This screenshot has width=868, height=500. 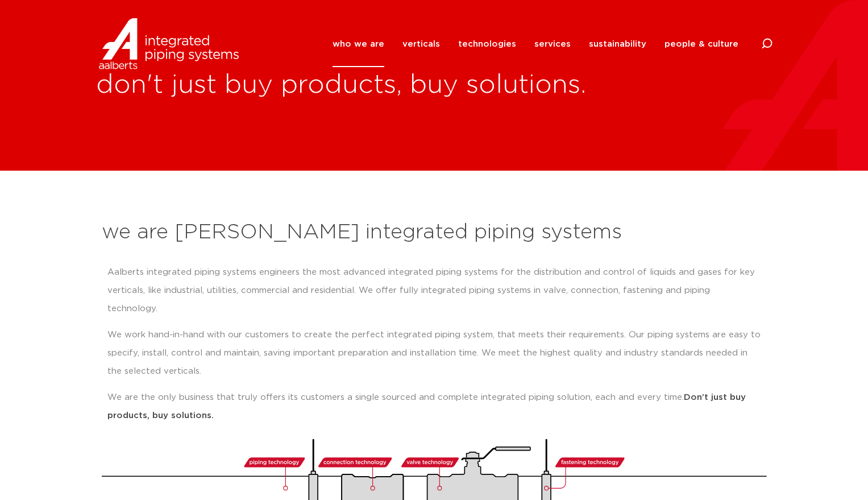 What do you see at coordinates (434, 290) in the screenshot?
I see `p: Aalberts integrated piping systems engineers the most advanced integrated piping systems for the ...` at bounding box center [434, 290].